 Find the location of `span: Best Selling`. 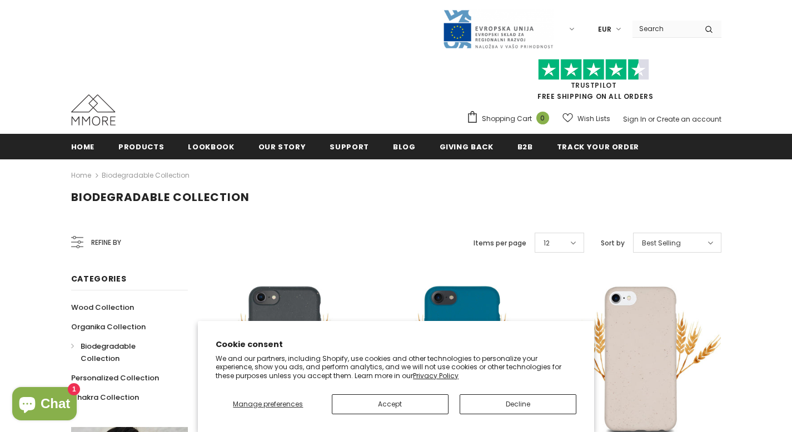

span: Best Selling is located at coordinates (661, 243).